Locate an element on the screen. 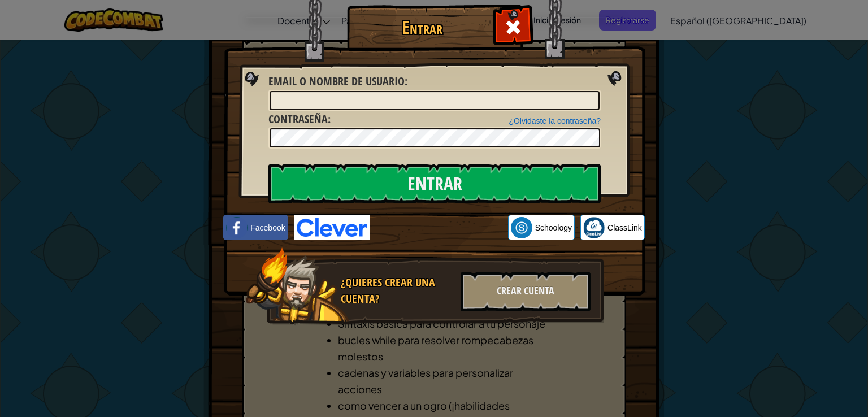  span: ClassLink is located at coordinates (624, 227).